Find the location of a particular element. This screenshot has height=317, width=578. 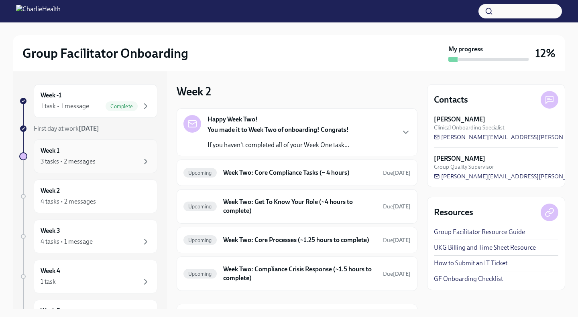

h6: Week Two: Core Processes (~1.25 hours to complete) is located at coordinates (300, 240).